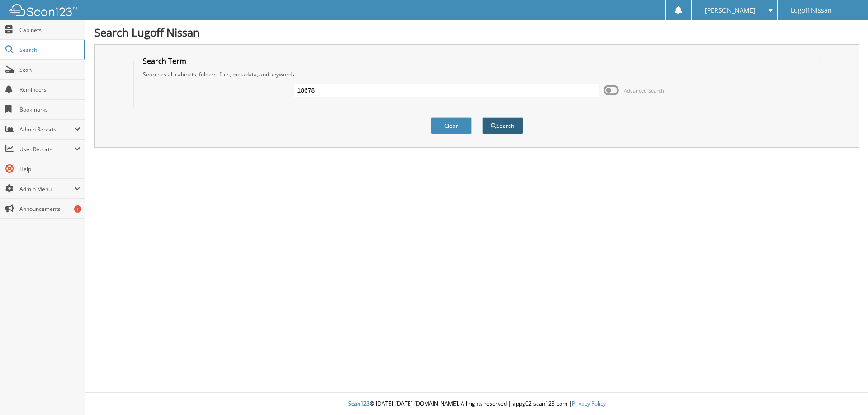 The width and height of the screenshot is (868, 415). I want to click on legend: Search Term, so click(165, 61).